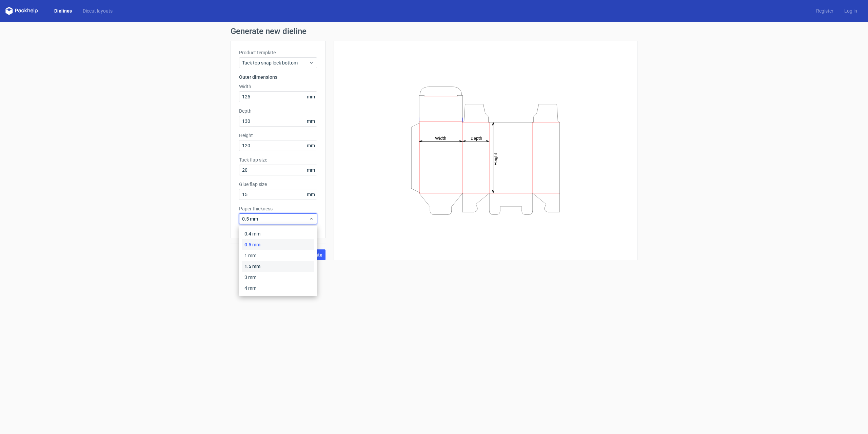 The image size is (868, 434). I want to click on label: Width, so click(278, 86).